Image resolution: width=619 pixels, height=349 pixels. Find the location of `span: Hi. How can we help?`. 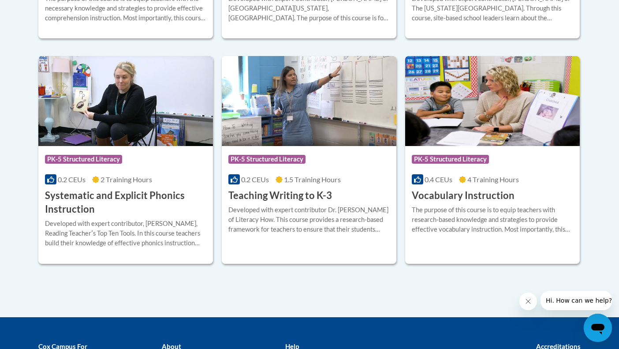

span: Hi. How can we help? is located at coordinates (38, 10).